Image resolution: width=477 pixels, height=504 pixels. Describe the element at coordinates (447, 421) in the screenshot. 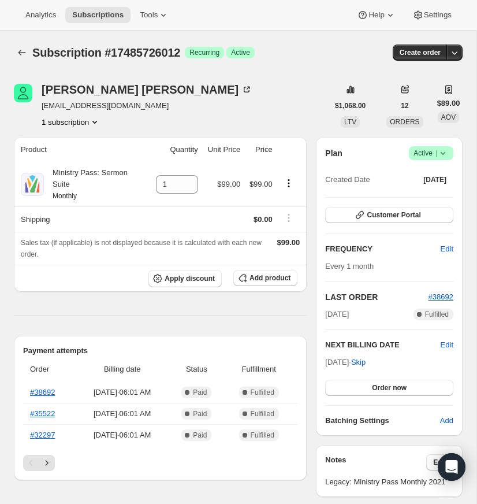

I see `button: Add` at that location.